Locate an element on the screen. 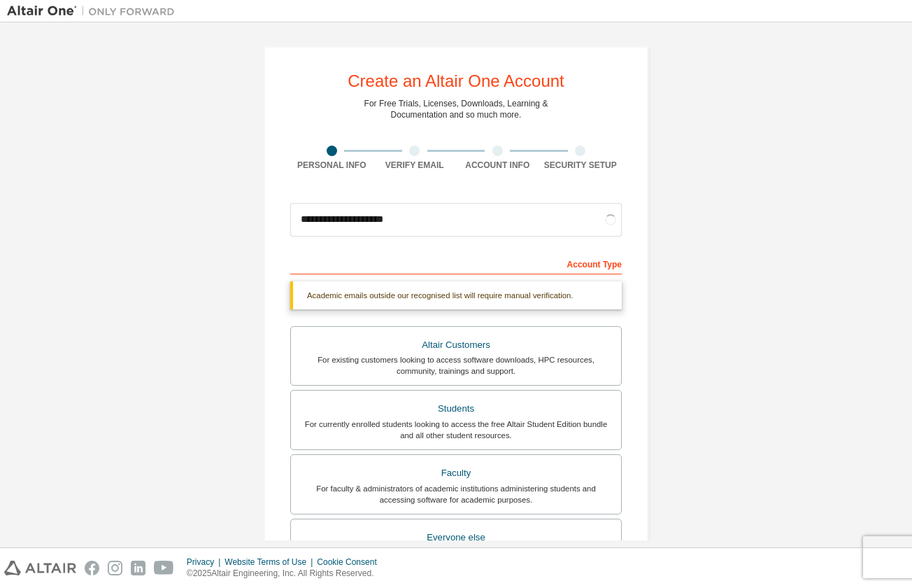  div: Verify Email is located at coordinates (415, 166).